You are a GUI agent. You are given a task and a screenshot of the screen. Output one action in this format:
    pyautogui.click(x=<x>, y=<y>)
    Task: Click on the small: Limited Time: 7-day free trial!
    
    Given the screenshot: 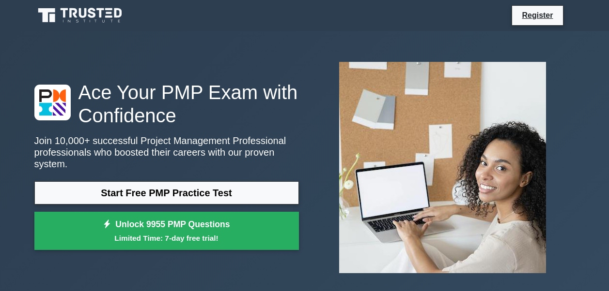 What is the action you would take?
    pyautogui.click(x=167, y=238)
    